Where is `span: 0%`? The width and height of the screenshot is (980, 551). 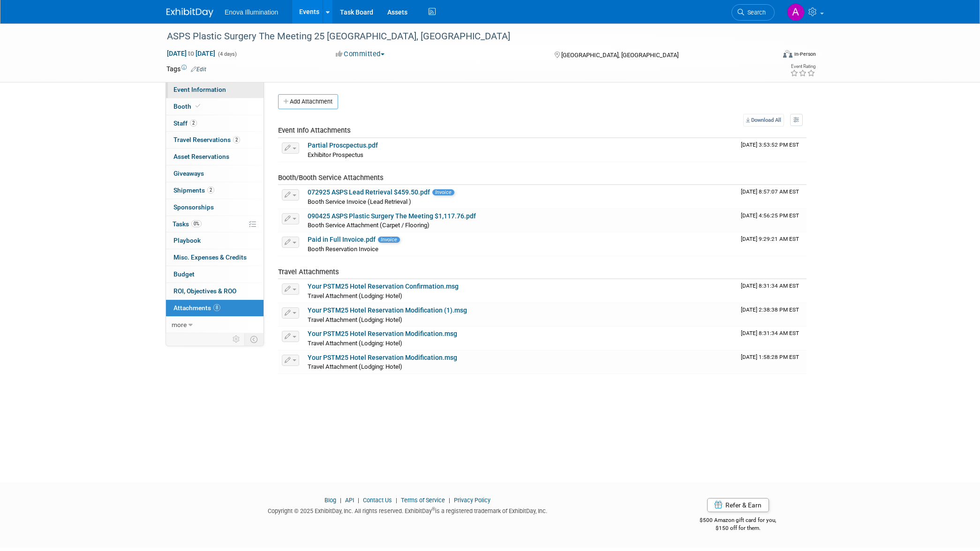 span: 0% is located at coordinates (196, 223).